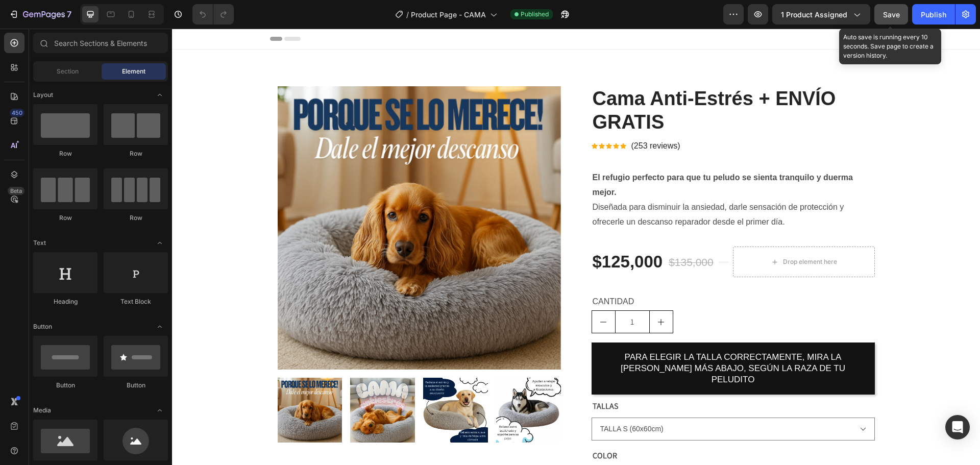  I want to click on div: $135,000, so click(519, 234).